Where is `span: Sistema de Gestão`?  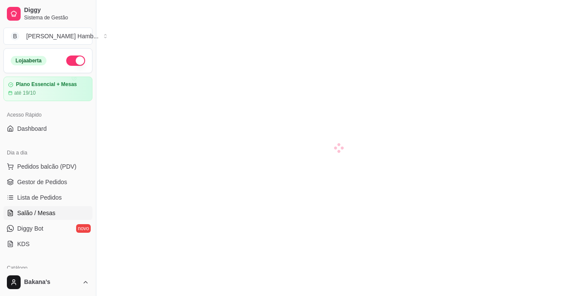
span: Sistema de Gestão is located at coordinates (56, 18).